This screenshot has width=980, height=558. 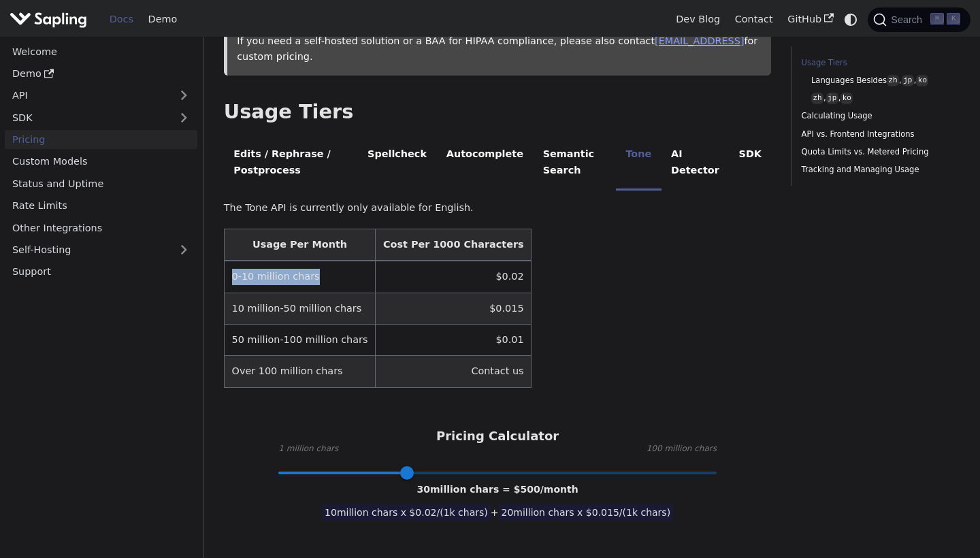 What do you see at coordinates (101, 51) in the screenshot?
I see `a: Welcome` at bounding box center [101, 51].